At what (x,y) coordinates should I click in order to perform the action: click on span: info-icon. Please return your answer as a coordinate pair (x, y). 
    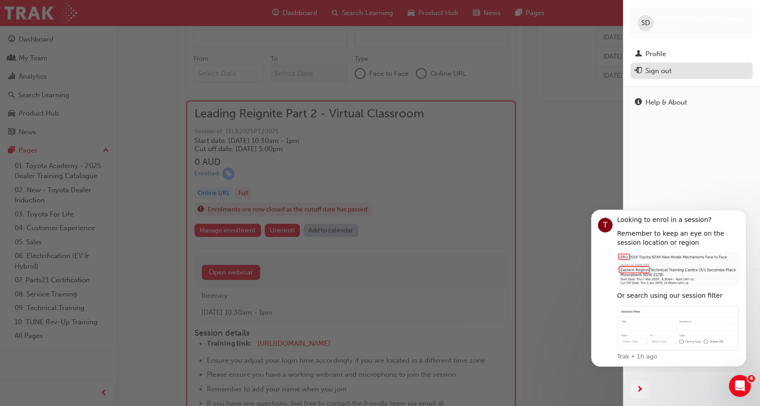
    Looking at the image, I should click on (638, 103).